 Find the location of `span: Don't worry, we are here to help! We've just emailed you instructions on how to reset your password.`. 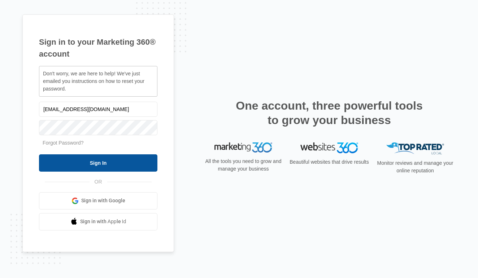

span: Don't worry, we are here to help! We've just emailed you instructions on how to reset your password. is located at coordinates (93, 81).